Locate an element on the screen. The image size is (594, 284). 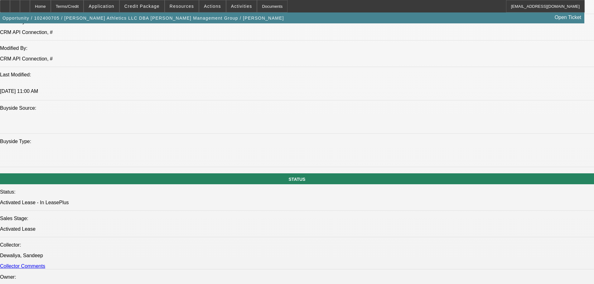
span: Actions is located at coordinates (213, 6).